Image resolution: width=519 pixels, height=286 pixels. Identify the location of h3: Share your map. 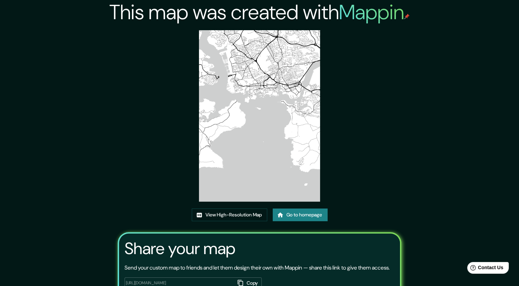
(180, 249).